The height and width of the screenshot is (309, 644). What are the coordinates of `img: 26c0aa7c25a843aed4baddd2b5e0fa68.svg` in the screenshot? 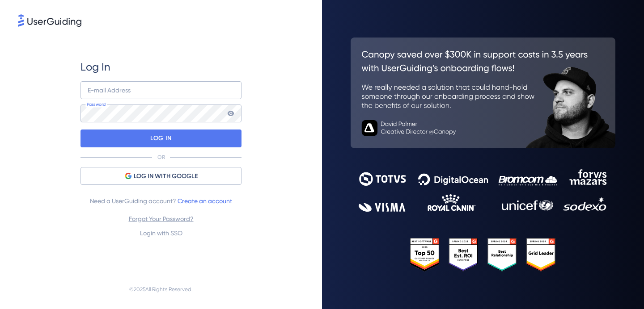 It's located at (483, 93).